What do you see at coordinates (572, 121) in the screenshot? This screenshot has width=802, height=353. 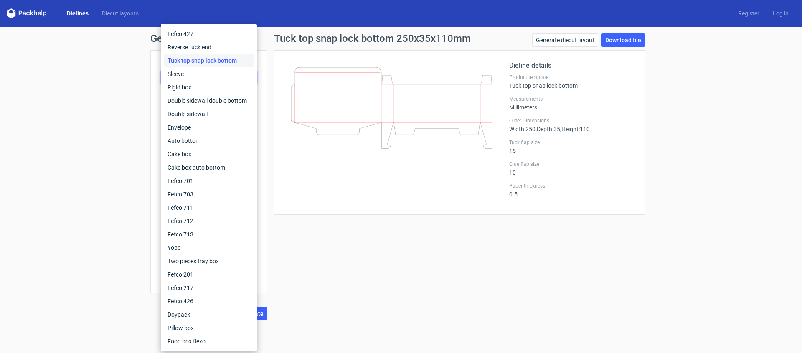 I see `label: Outer Dimensions` at bounding box center [572, 121].